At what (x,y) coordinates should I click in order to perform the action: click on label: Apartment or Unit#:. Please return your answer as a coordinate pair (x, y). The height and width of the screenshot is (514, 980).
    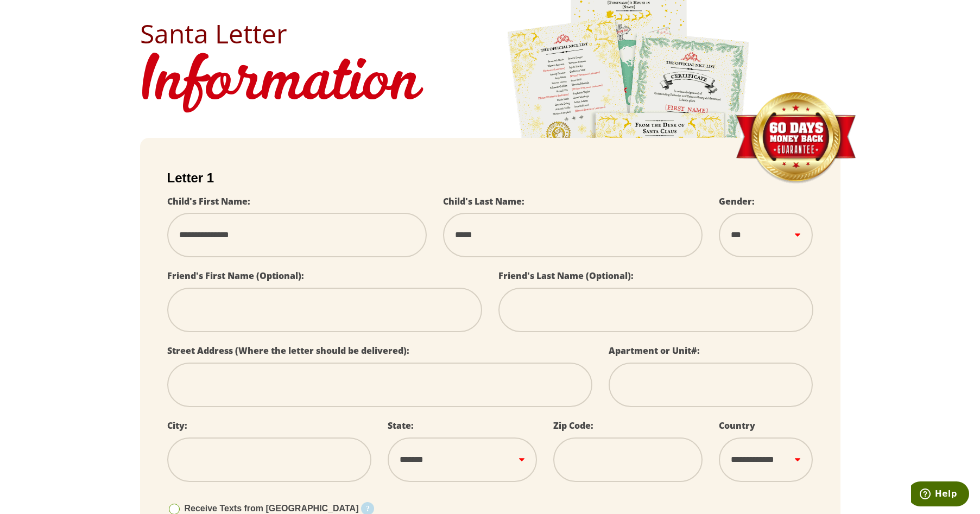
    Looking at the image, I should click on (654, 351).